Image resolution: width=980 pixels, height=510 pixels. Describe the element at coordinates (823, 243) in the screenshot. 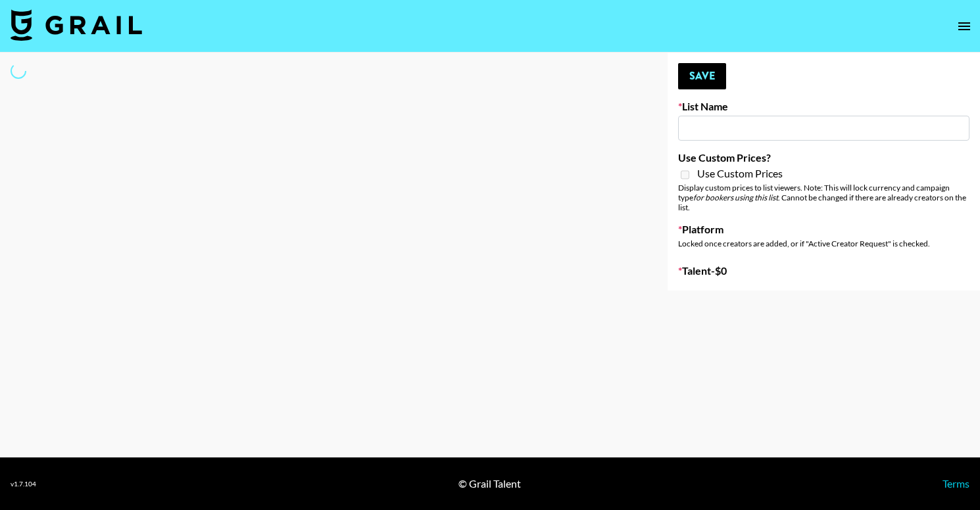

I see `div: Locked once creators are added, or if "Active Creator Request" is checked.` at that location.